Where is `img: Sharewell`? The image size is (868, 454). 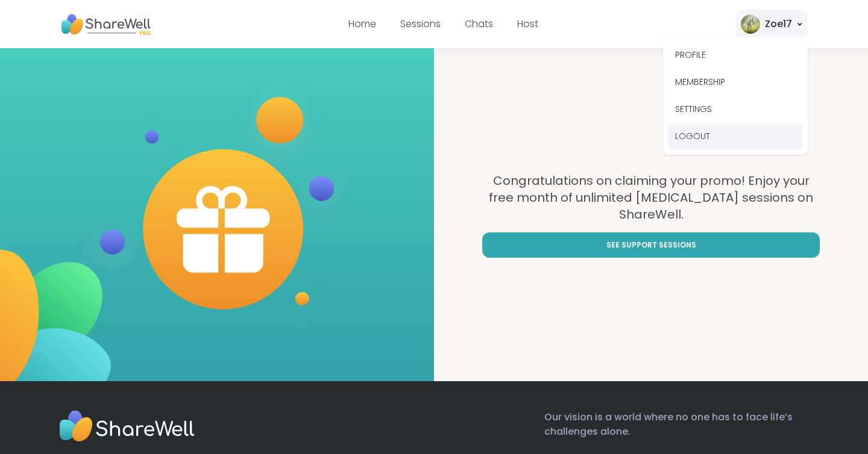
img: Sharewell is located at coordinates (126, 428).